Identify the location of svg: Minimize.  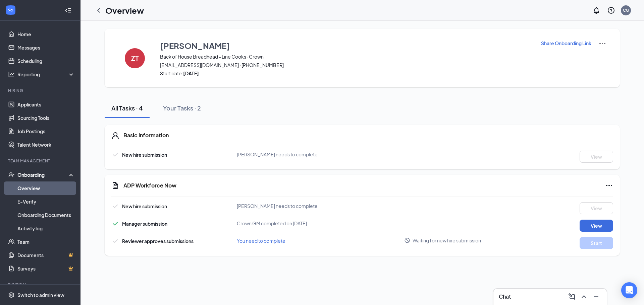
(596, 297).